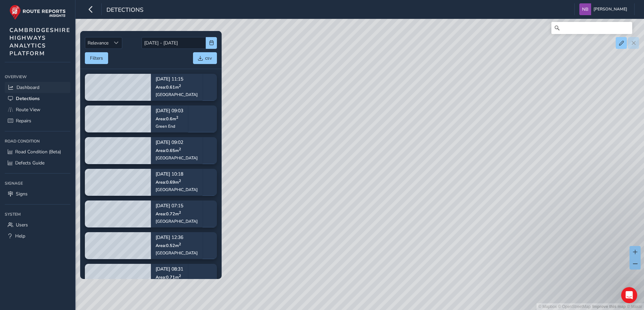 The image size is (644, 310). What do you see at coordinates (169, 126) in the screenshot?
I see `div: Green End` at bounding box center [169, 126].